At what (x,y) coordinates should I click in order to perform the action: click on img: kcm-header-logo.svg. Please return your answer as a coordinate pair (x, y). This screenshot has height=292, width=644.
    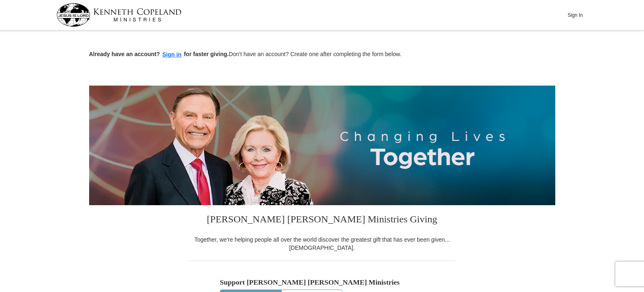
    Looking at the image, I should click on (119, 15).